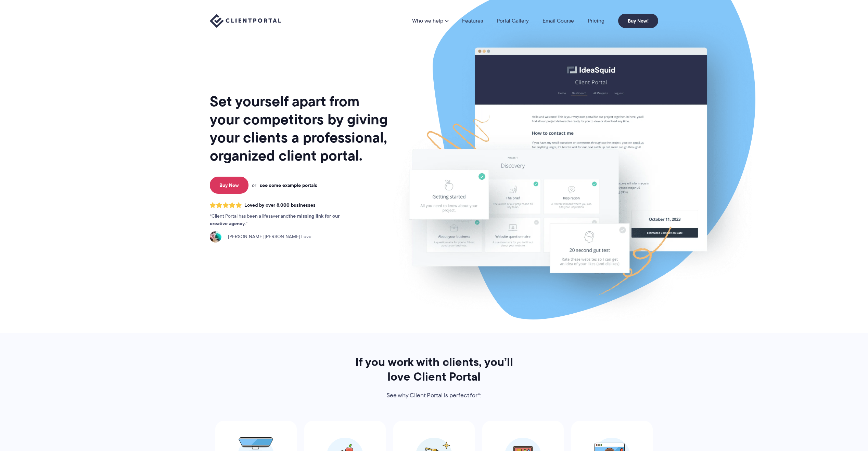 Image resolution: width=868 pixels, height=451 pixels. Describe the element at coordinates (434, 396) in the screenshot. I see `p: See why Client Portal is perfect for*:` at that location.